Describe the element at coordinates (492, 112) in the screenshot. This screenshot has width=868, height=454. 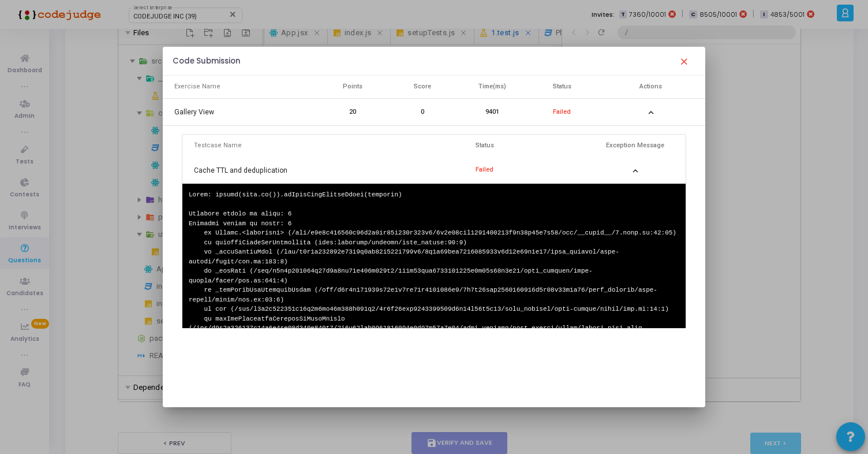
I see `div: 9401` at that location.